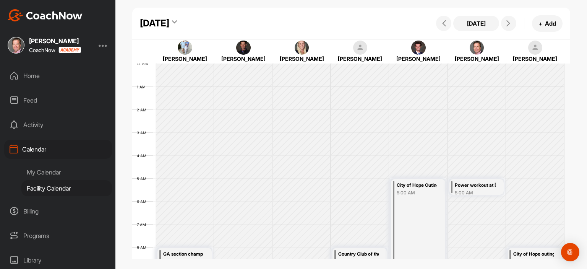 The width and height of the screenshot is (587, 269). Describe the element at coordinates (144, 63) in the screenshot. I see `div: 12 AM` at that location.